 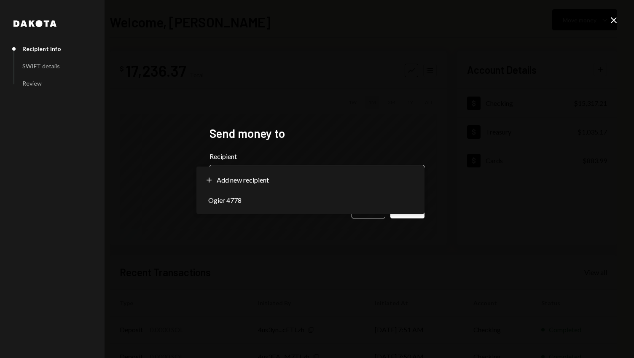 What do you see at coordinates (243, 180) in the screenshot?
I see `span: Add new recipient` at bounding box center [243, 180].